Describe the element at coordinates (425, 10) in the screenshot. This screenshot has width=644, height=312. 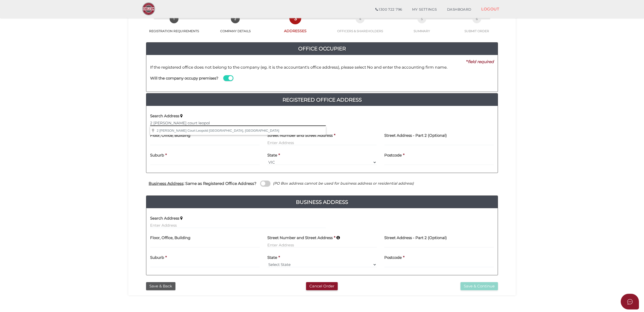
I see `a: MY SETTINGS` at that location.